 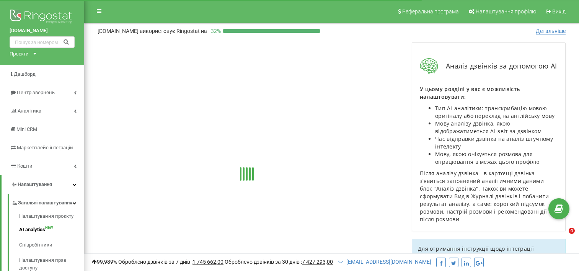 What do you see at coordinates (45, 147) in the screenshot?
I see `span: Маркетплейс інтеграцій` at bounding box center [45, 147].